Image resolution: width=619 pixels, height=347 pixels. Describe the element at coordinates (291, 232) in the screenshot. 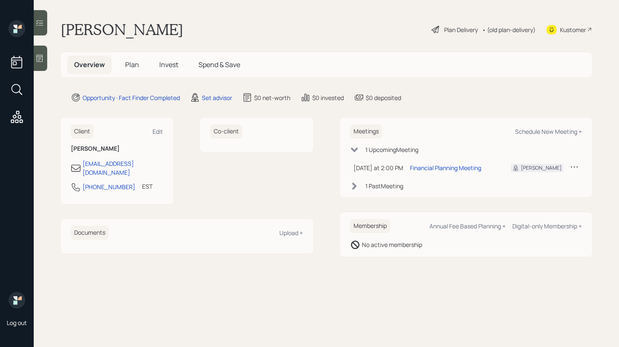

I see `div: Upload +` at that location.